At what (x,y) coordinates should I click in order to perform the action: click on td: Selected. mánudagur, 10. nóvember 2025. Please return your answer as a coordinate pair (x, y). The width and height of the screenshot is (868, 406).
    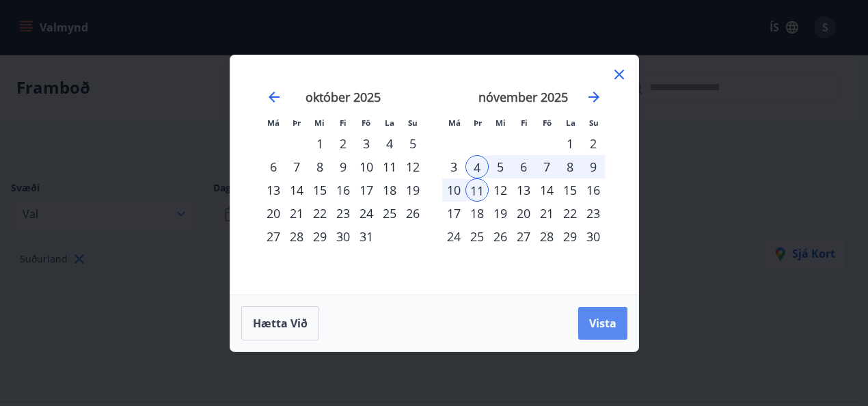
    Looking at the image, I should click on (454, 190).